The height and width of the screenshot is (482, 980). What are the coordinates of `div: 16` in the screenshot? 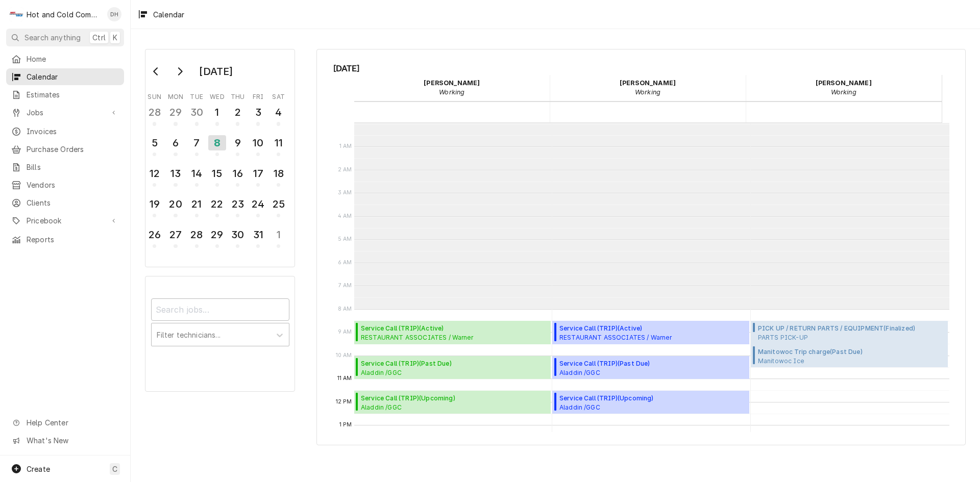 It's located at (237, 174).